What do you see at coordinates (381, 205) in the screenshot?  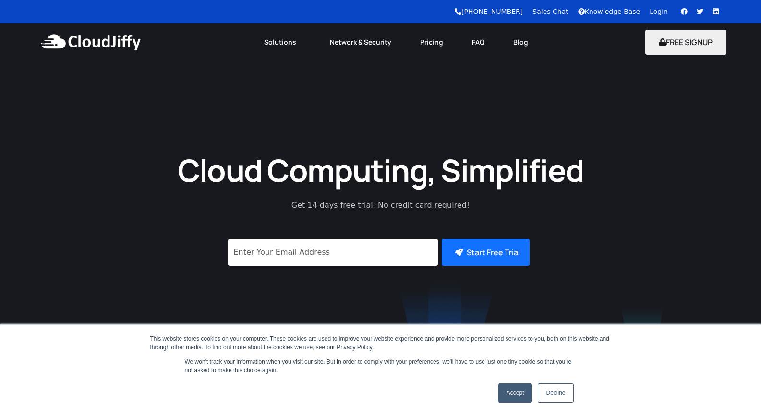 I see `p: Get 14 days free trial. No credit card required!` at bounding box center [381, 205].